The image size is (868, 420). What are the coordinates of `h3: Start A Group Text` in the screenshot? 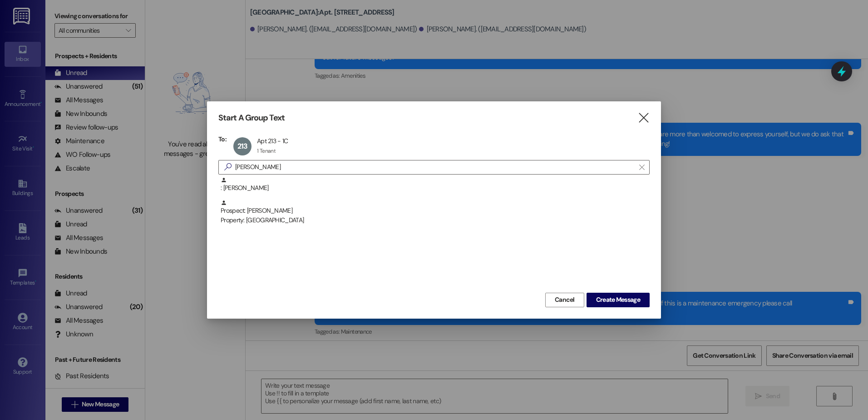 It's located at (251, 117).